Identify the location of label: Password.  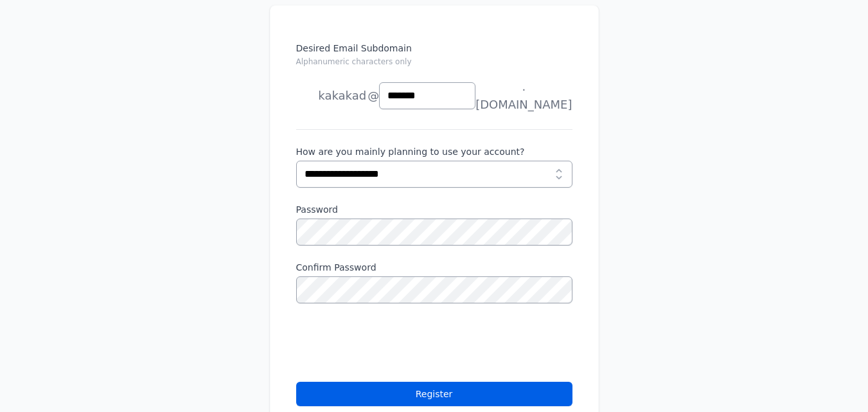
(435, 209).